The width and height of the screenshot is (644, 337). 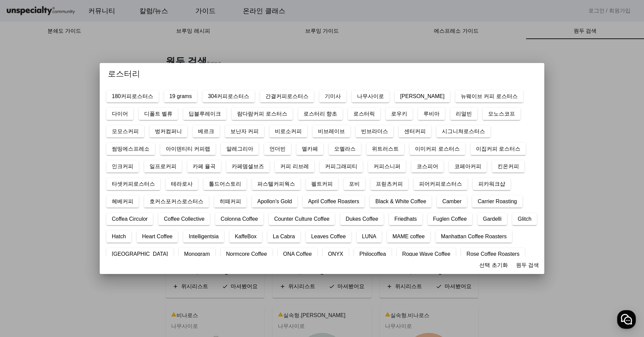 What do you see at coordinates (247, 254) in the screenshot?
I see `button: Normcore Coffee` at bounding box center [247, 254].